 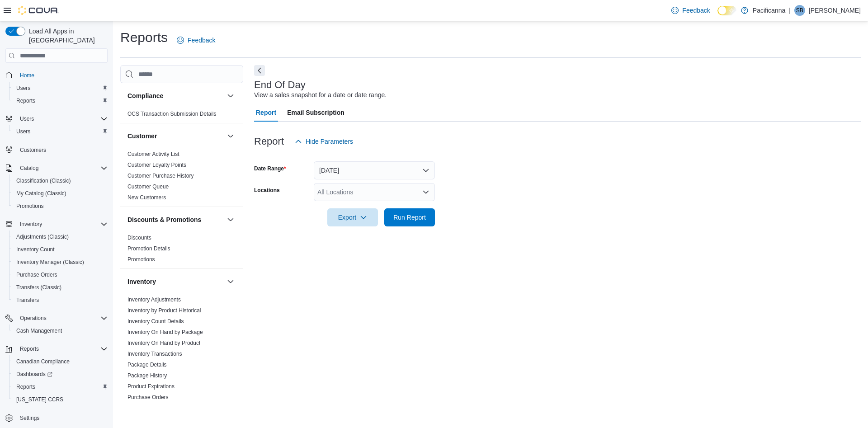 I want to click on a: Reports, so click(x=26, y=101).